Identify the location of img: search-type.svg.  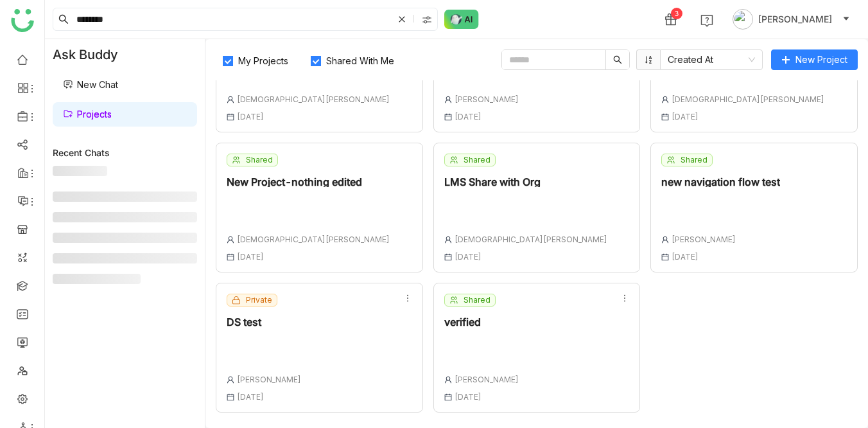
(427, 20).